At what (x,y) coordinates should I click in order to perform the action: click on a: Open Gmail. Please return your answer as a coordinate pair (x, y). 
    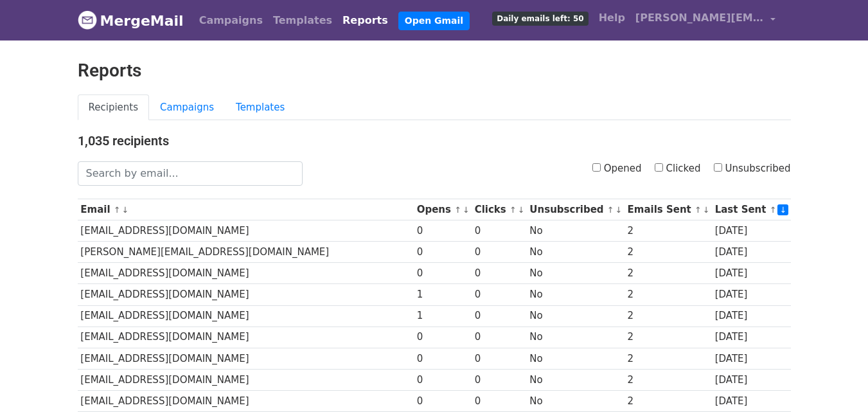
    Looking at the image, I should click on (434, 21).